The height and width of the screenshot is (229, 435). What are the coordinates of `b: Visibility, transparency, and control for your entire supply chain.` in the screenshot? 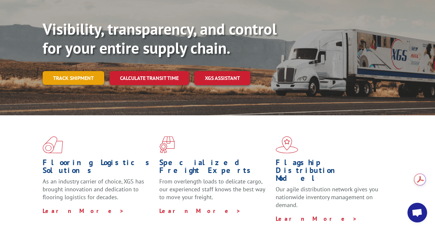 It's located at (160, 38).